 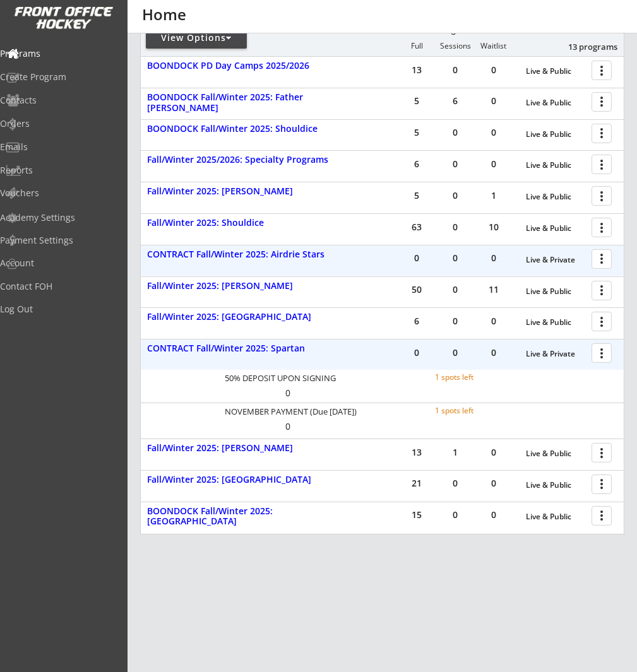 What do you see at coordinates (494, 227) in the screenshot?
I see `div: 10` at bounding box center [494, 227].